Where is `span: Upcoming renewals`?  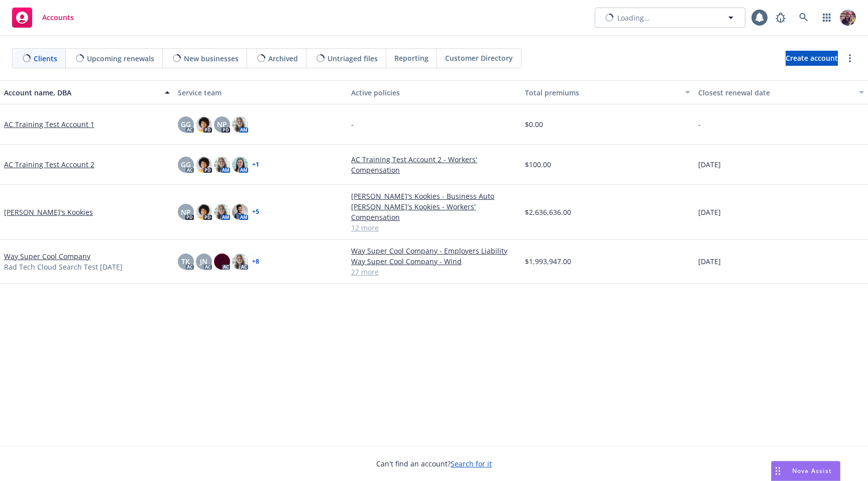 span: Upcoming renewals is located at coordinates (120, 58).